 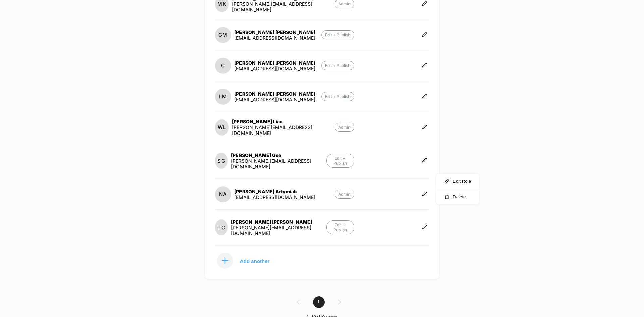 I want to click on p: MK, so click(x=222, y=4).